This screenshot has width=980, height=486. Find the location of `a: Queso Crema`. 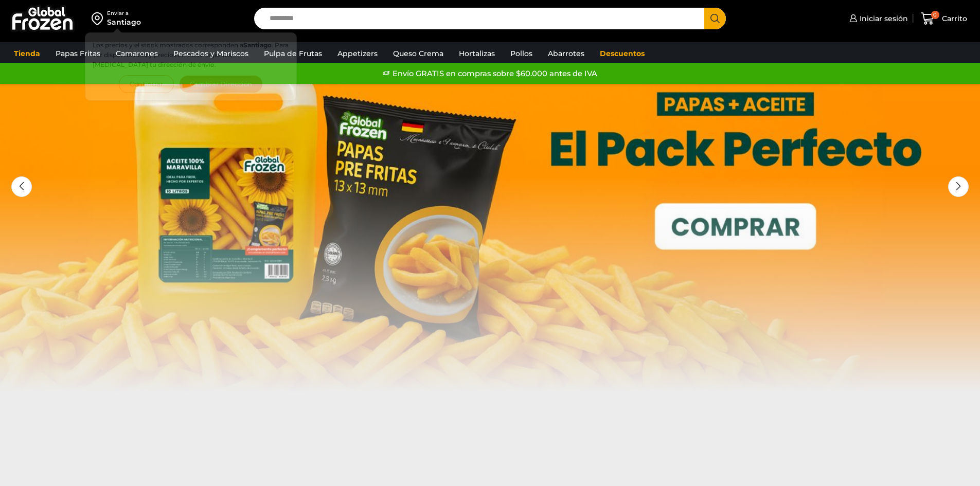

a: Queso Crema is located at coordinates (418, 54).